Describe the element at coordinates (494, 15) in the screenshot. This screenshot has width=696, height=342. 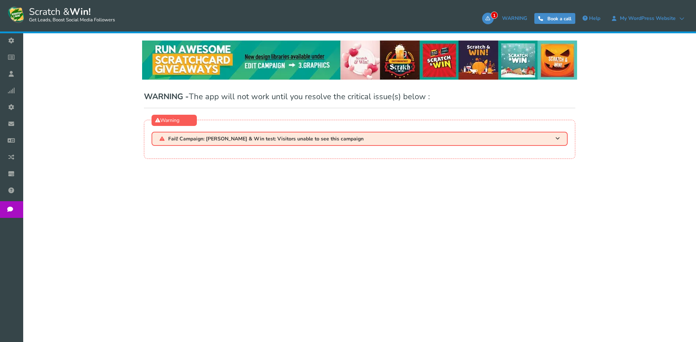
I see `span: 1` at that location.